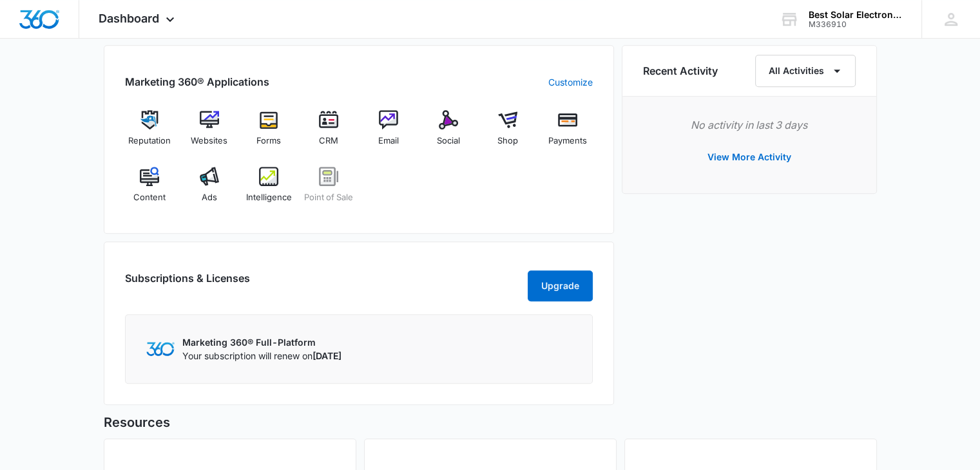 The height and width of the screenshot is (470, 980). What do you see at coordinates (269, 190) in the screenshot?
I see `a: Intelligence` at bounding box center [269, 190].